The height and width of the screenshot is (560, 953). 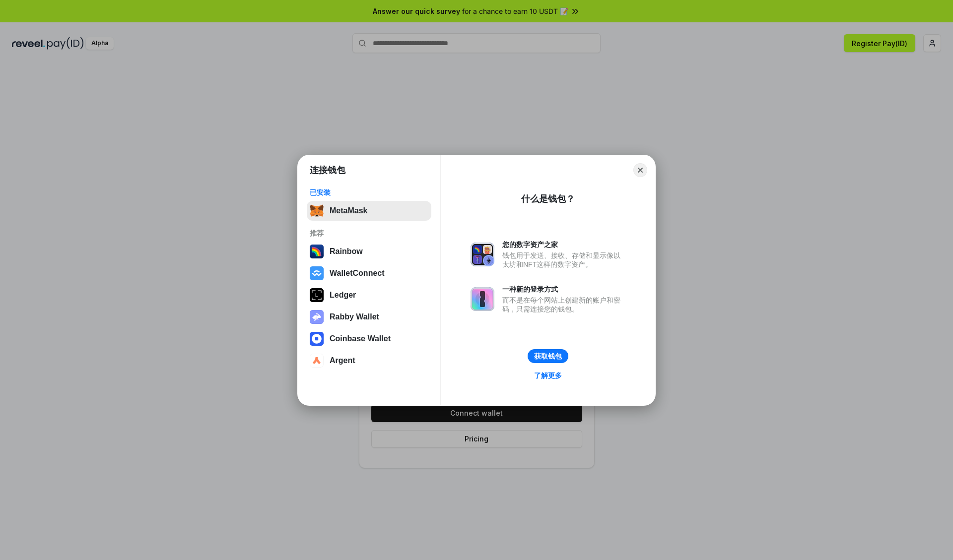 What do you see at coordinates (354, 317) in the screenshot?
I see `div: Rabby Wallet` at bounding box center [354, 317].